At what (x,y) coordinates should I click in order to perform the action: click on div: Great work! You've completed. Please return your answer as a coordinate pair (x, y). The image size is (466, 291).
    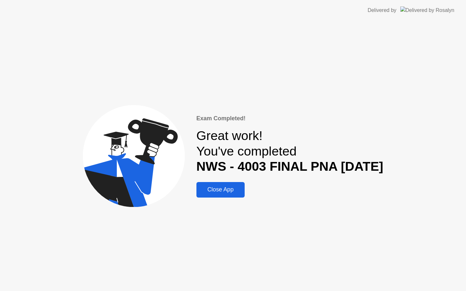
    Looking at the image, I should click on (290, 151).